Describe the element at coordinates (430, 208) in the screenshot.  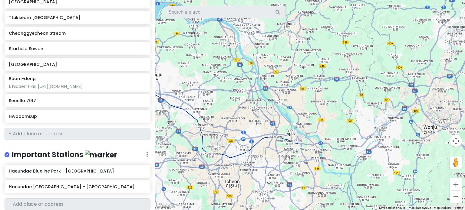
I see `span: Map data ©2025 TMap Mobility` at that location.